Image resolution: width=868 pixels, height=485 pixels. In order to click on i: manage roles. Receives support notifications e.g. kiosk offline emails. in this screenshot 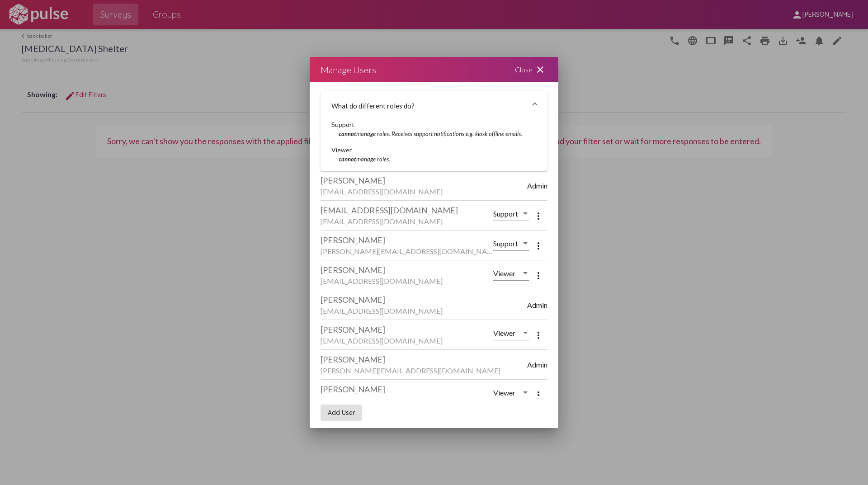, I will do `click(430, 133)`.